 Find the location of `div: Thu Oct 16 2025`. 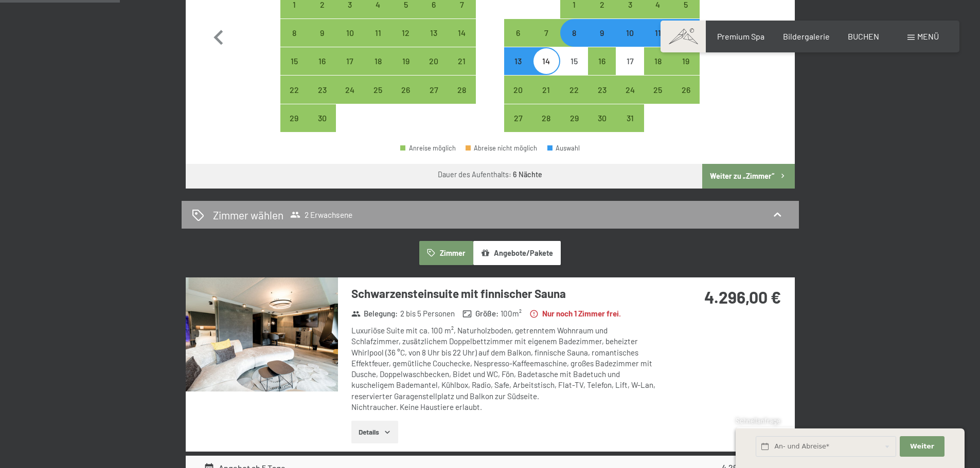

div: Thu Oct 16 2025 is located at coordinates (602, 61).